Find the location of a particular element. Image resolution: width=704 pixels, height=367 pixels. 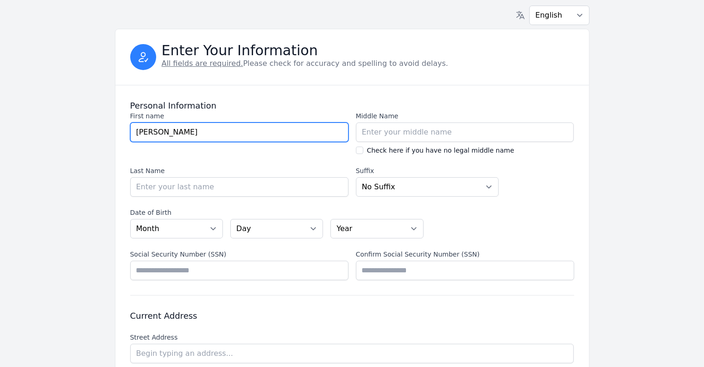

h3: Enter Your Information is located at coordinates (305, 51).